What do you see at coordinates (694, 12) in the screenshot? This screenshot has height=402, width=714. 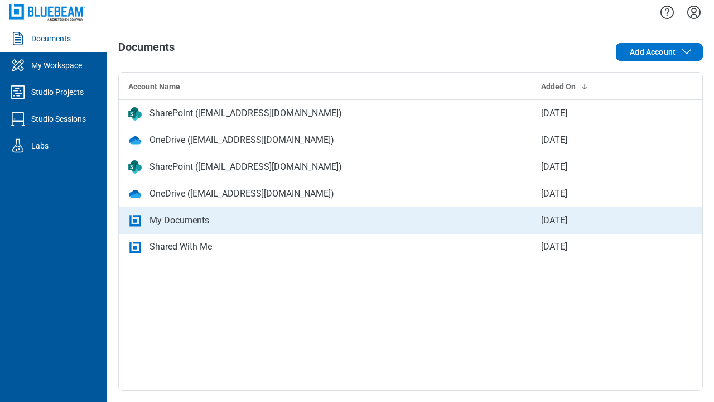 I see `button: Settings` at bounding box center [694, 12].